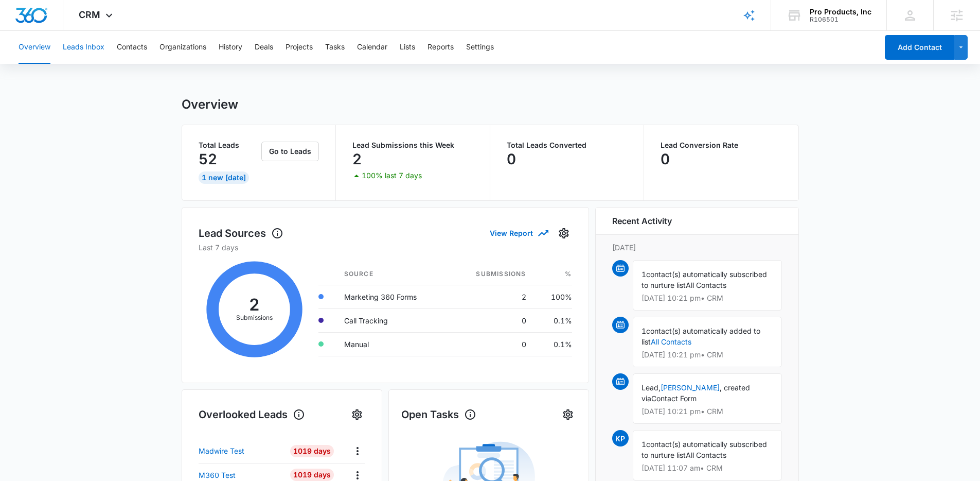  What do you see at coordinates (241, 233) in the screenshot?
I see `h1: Lead Sources` at bounding box center [241, 233].